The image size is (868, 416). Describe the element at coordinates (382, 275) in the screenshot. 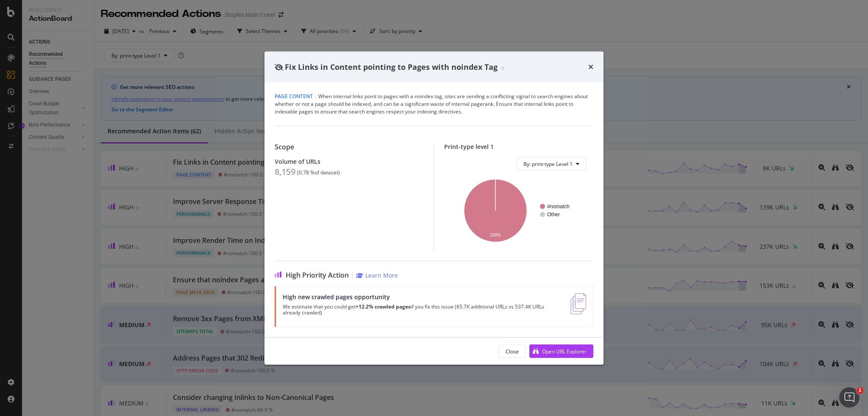

I see `div: Learn More` at that location.